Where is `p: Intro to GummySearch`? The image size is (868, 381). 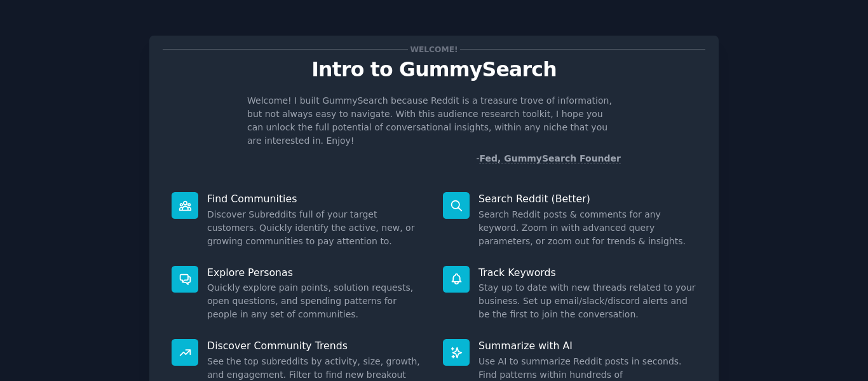 p: Intro to GummySearch is located at coordinates (434, 70).